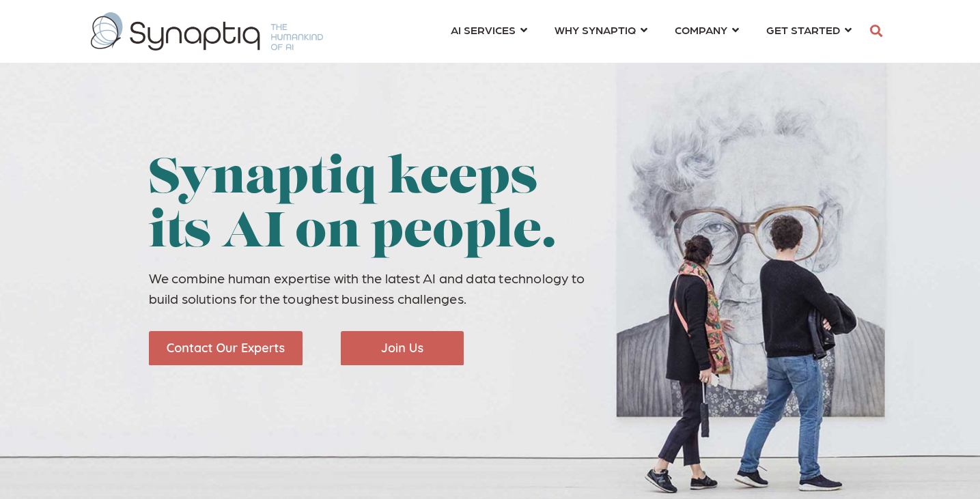  Describe the element at coordinates (601, 30) in the screenshot. I see `a: WHY SYNAPTIQ` at that location.